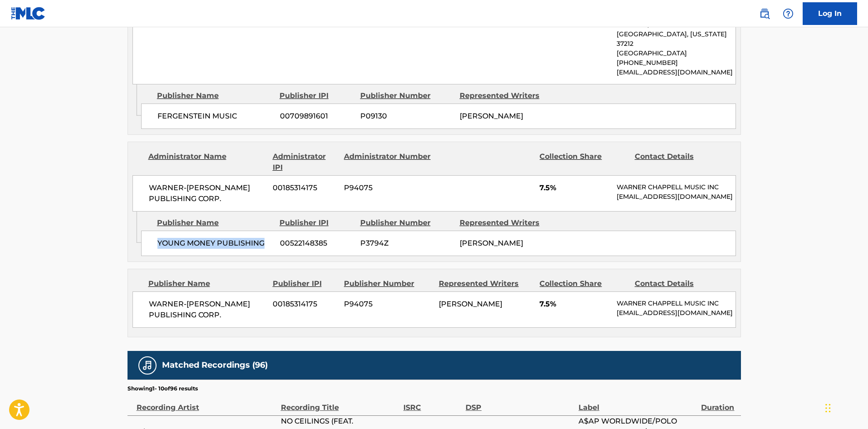 Image resolution: width=868 pixels, height=429 pixels. I want to click on div: Administrator Number, so click(388, 162).